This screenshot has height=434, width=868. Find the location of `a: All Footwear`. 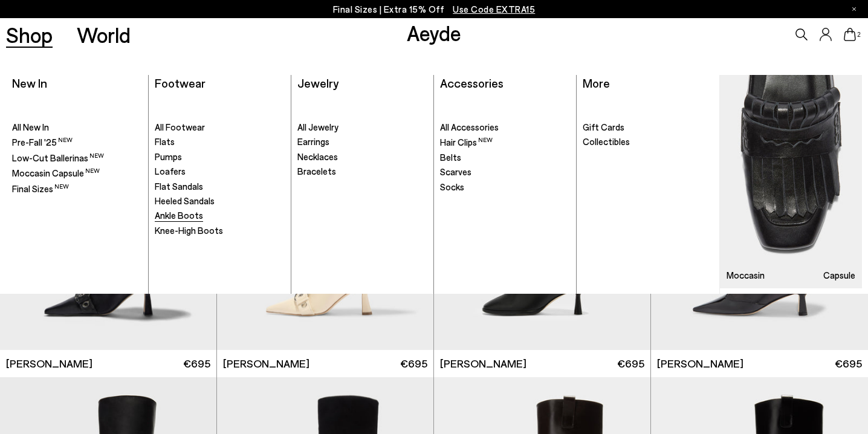

a: All Footwear is located at coordinates (220, 128).